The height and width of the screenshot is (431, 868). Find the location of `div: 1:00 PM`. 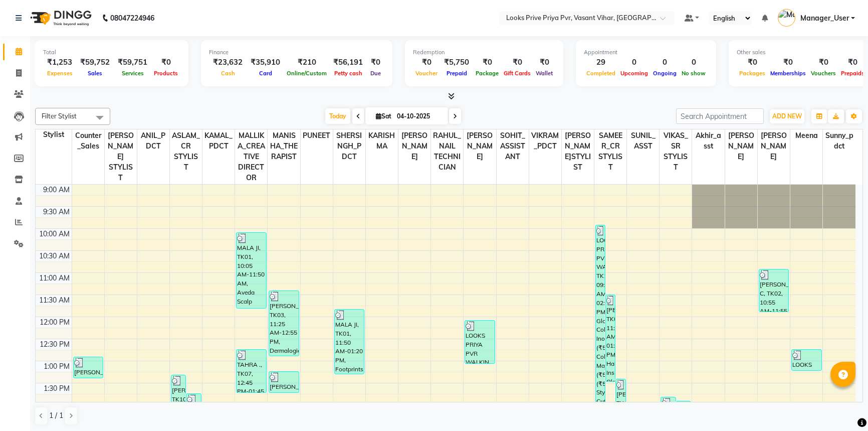

div: 1:00 PM is located at coordinates (57, 367).